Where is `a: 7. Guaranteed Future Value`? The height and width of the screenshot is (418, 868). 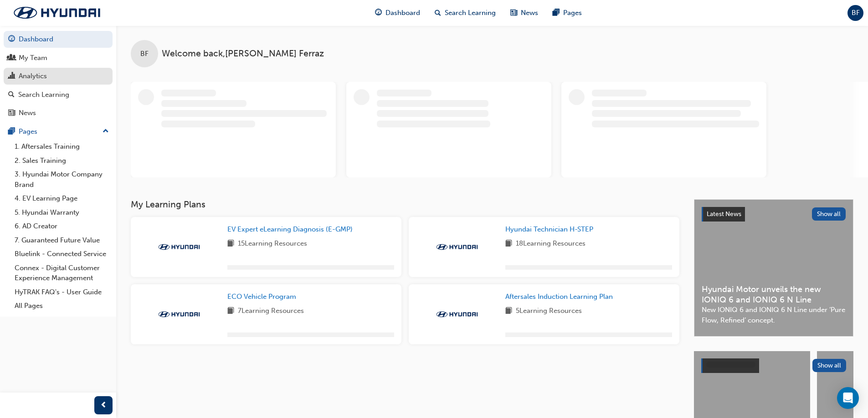 a: 7. Guaranteed Future Value is located at coordinates (61, 240).